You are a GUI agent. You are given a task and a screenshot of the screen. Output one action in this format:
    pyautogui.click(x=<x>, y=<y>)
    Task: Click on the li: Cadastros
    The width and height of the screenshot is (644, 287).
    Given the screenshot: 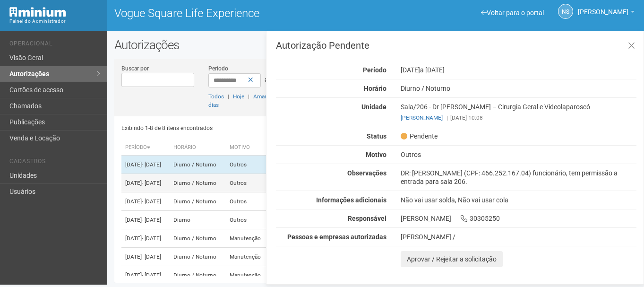 What is the action you would take?
    pyautogui.click(x=55, y=163)
    